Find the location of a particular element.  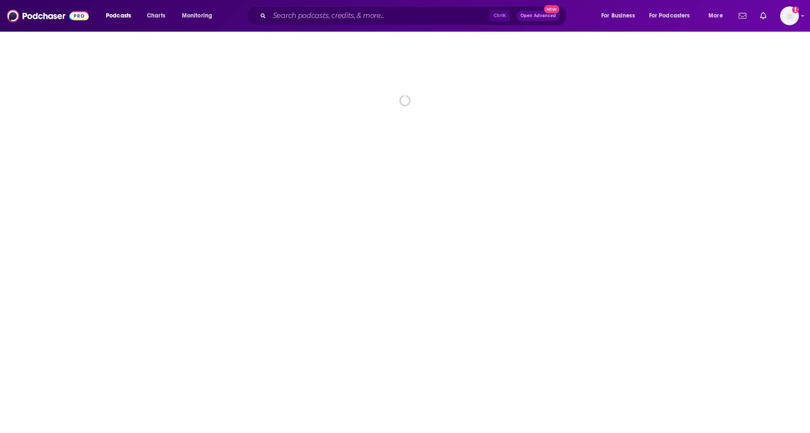

span: For Podcasters is located at coordinates (670, 16).